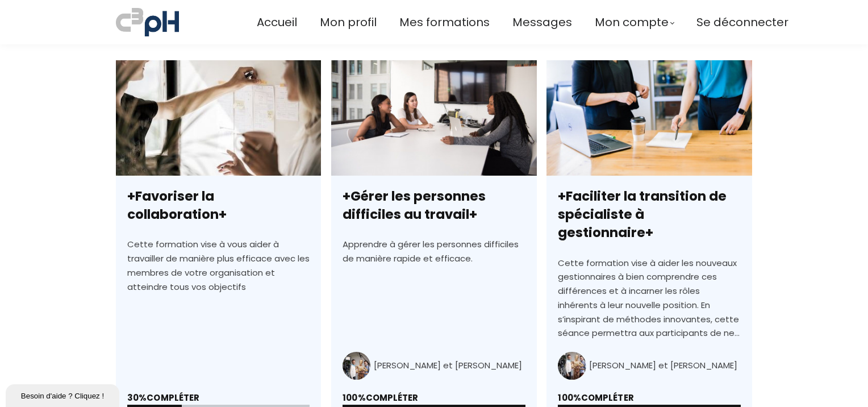  What do you see at coordinates (444, 22) in the screenshot?
I see `span: Mes formations` at bounding box center [444, 22].